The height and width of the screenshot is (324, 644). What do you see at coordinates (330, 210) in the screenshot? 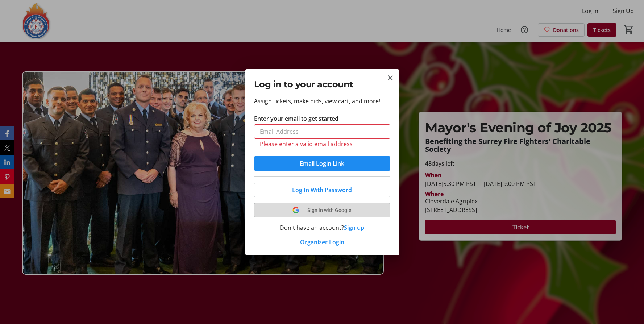
I see `span: Sign in with Google` at bounding box center [330, 210].